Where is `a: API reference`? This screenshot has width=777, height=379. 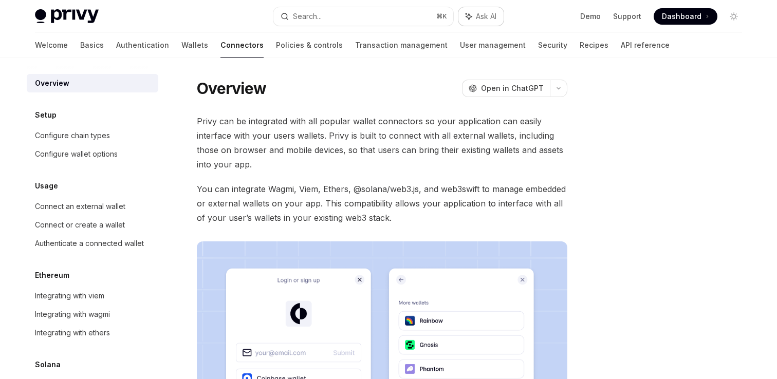 a: API reference is located at coordinates (645, 45).